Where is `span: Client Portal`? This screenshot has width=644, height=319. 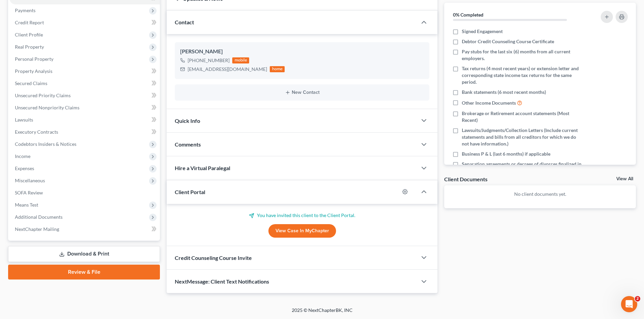
span: Client Portal is located at coordinates (190, 192).